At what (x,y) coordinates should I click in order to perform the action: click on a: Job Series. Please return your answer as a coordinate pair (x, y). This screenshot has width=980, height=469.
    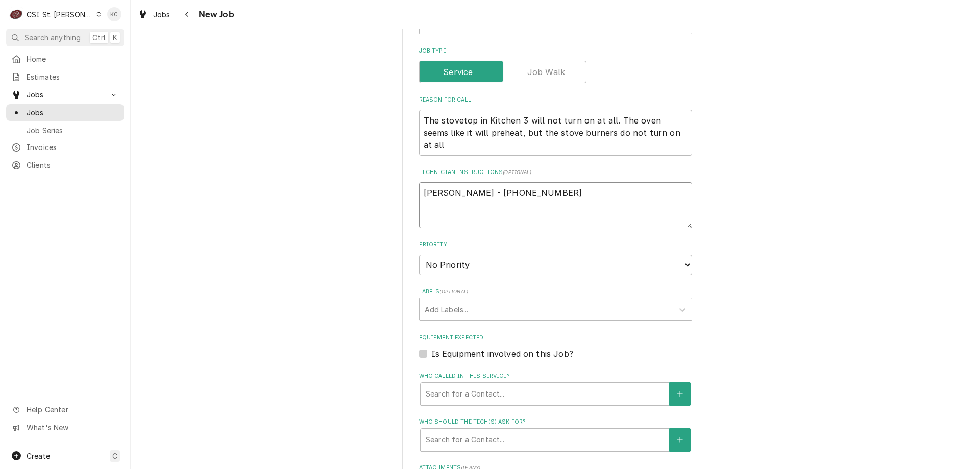
    Looking at the image, I should click on (65, 130).